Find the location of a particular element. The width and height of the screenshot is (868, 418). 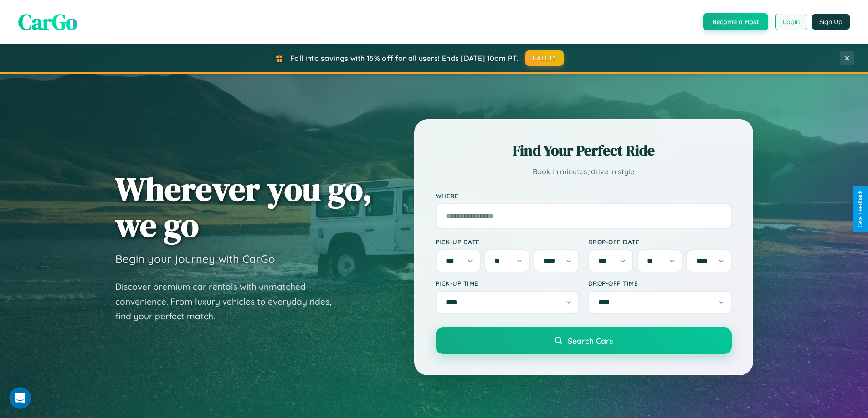

p: Book in minutes, drive in style is located at coordinates (583, 172).